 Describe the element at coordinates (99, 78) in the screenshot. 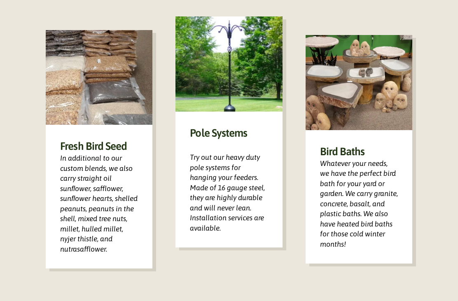

I see `img: A variety of fresh bird seed inventory` at that location.